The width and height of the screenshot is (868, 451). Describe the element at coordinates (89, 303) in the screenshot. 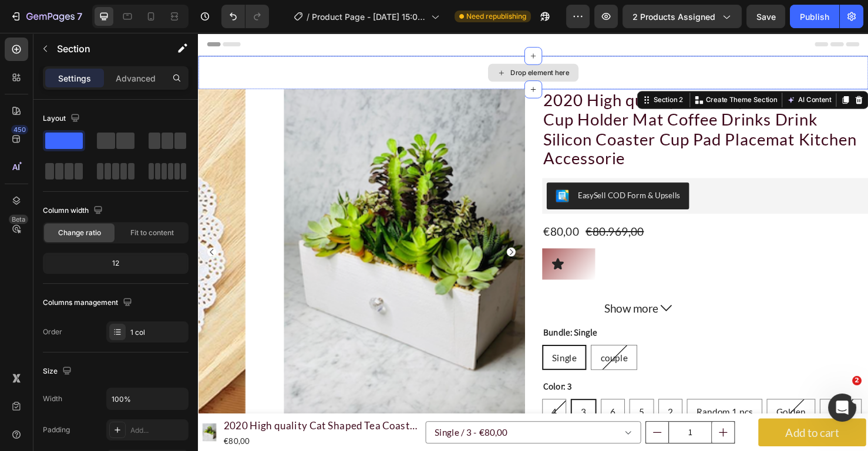

I see `div: Columns management` at that location.